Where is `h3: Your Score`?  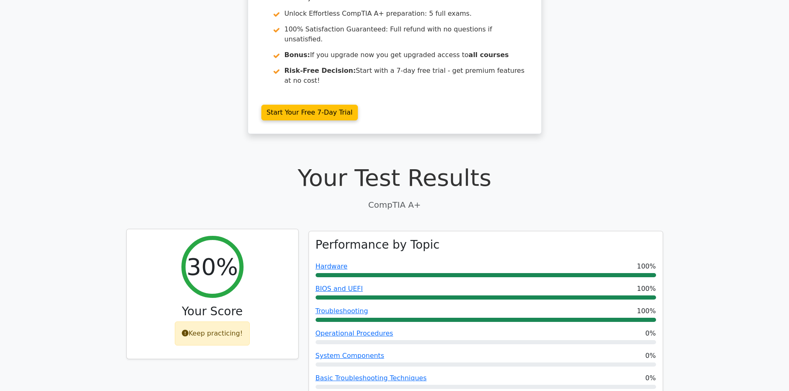
h3: Your Score is located at coordinates (212, 312).